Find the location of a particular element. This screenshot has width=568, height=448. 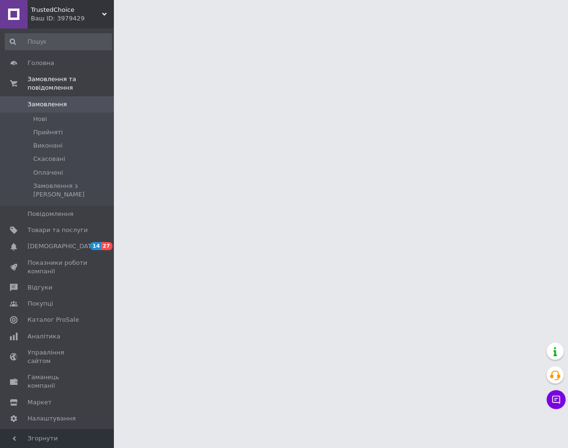

span: 27 is located at coordinates (106, 246).